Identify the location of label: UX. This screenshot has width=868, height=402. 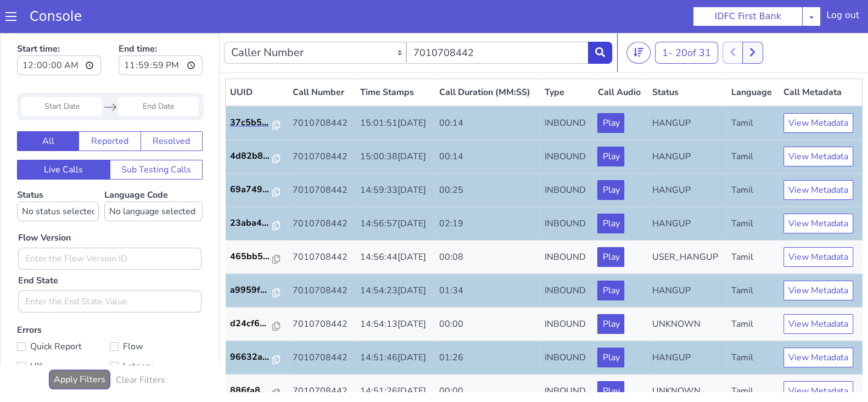
(63, 333).